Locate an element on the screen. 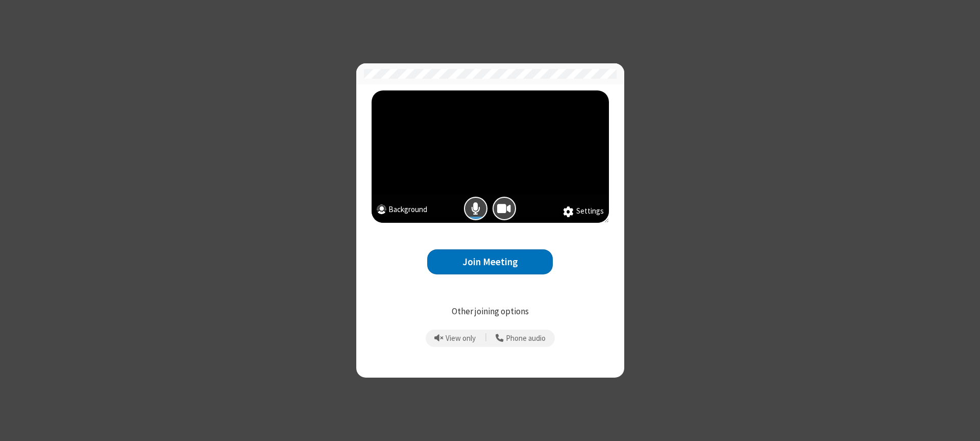  button: Join Meeting is located at coordinates (490, 262).